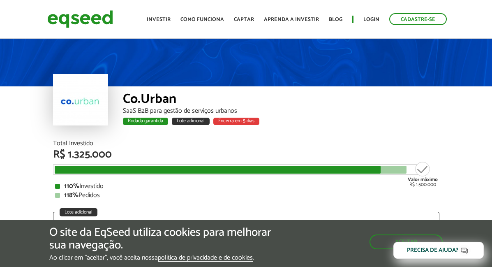 This screenshot has width=492, height=267. What do you see at coordinates (202, 19) in the screenshot?
I see `a: Como funciona` at bounding box center [202, 19].